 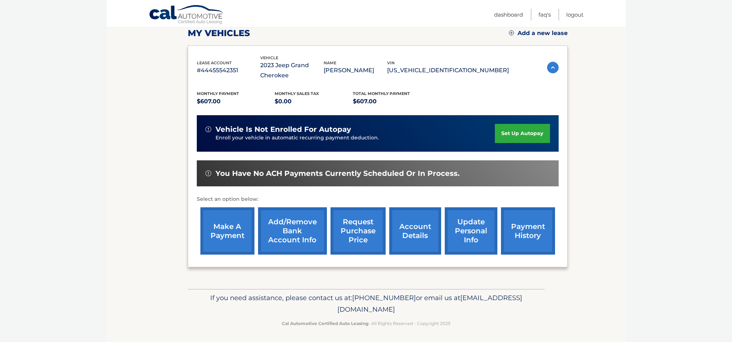 What do you see at coordinates (378, 199) in the screenshot?
I see `p: Select an option below:` at bounding box center [378, 199].